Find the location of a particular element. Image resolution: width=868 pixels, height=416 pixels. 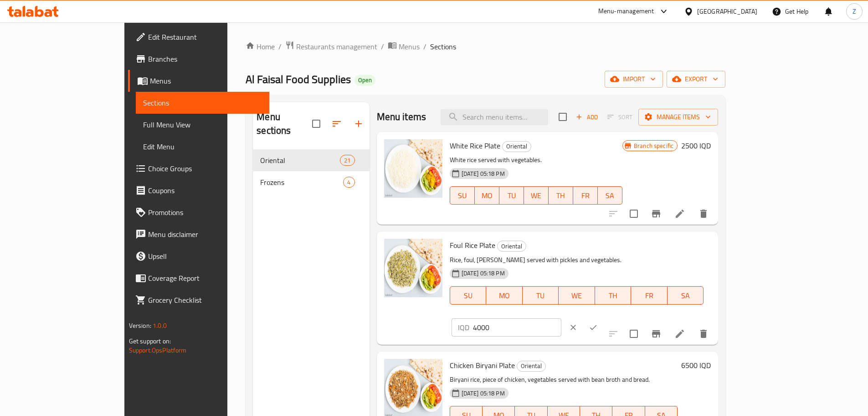

div: Frozens4 is located at coordinates (311, 183).